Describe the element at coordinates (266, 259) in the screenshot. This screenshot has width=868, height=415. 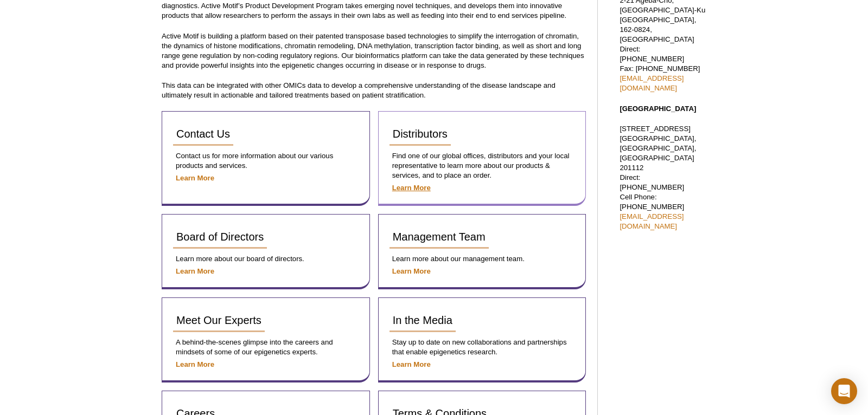
I see `p: Learn more about our board of directors.` at that location.